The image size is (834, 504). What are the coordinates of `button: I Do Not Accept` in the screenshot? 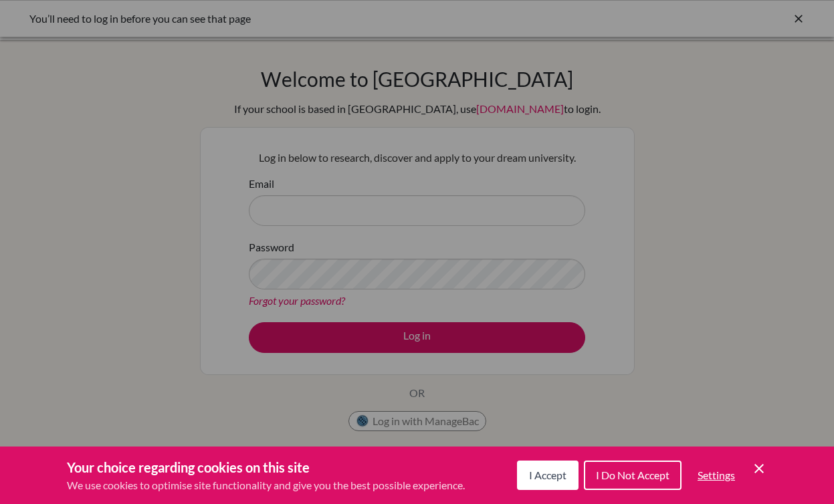 It's located at (633, 475).